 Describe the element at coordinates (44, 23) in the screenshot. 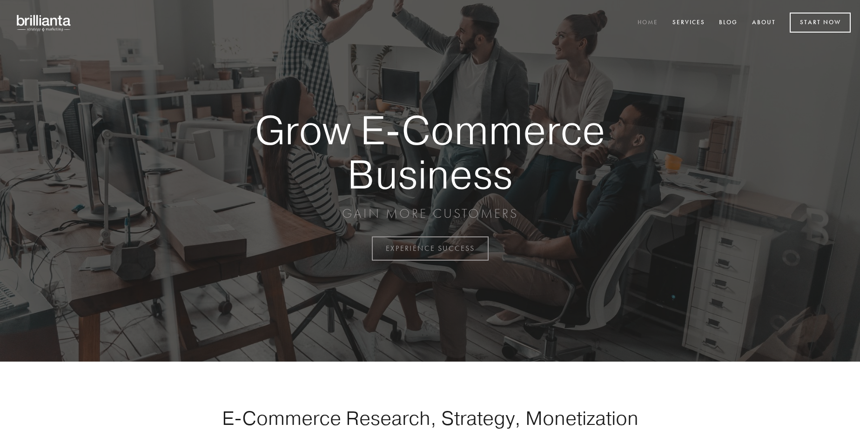

I see `img: brillianta - research, strategy, marketing` at that location.